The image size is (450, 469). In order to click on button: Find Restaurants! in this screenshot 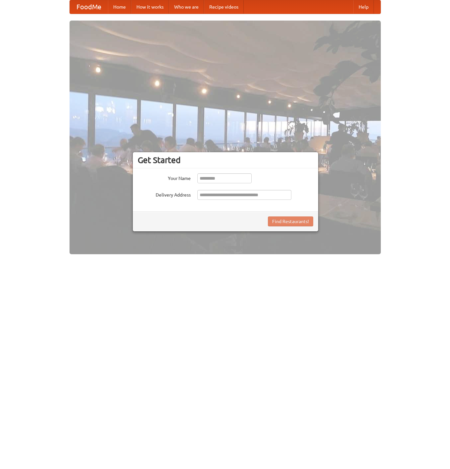, I will do `click(290, 221)`.